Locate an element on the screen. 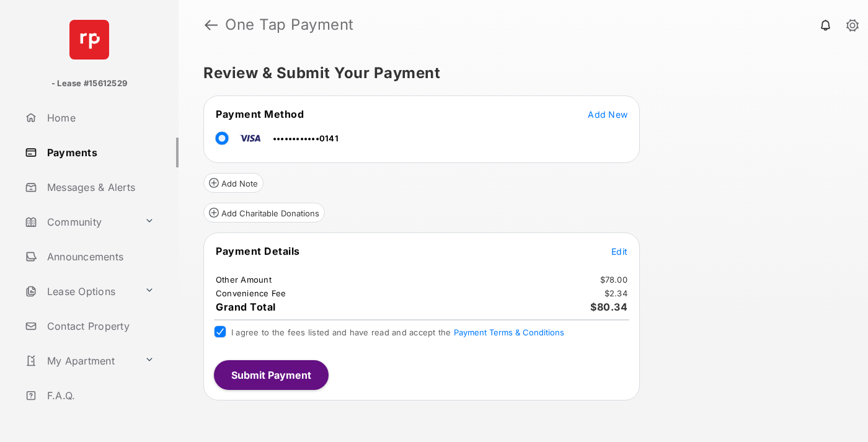 The height and width of the screenshot is (442, 868). span: Edit is located at coordinates (619, 251).